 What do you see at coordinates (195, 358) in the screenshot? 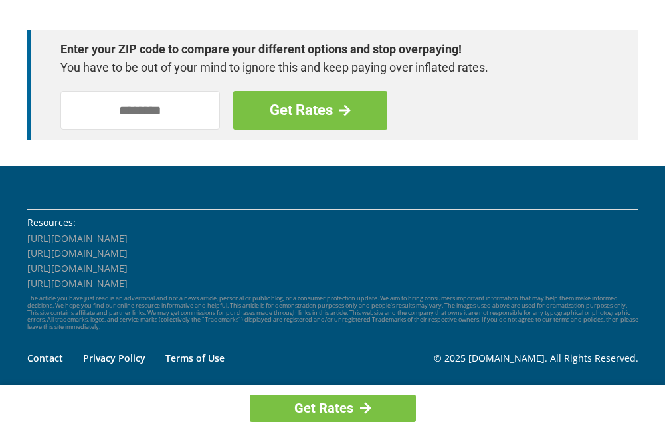
I see `a: Terms of Use` at bounding box center [195, 358].